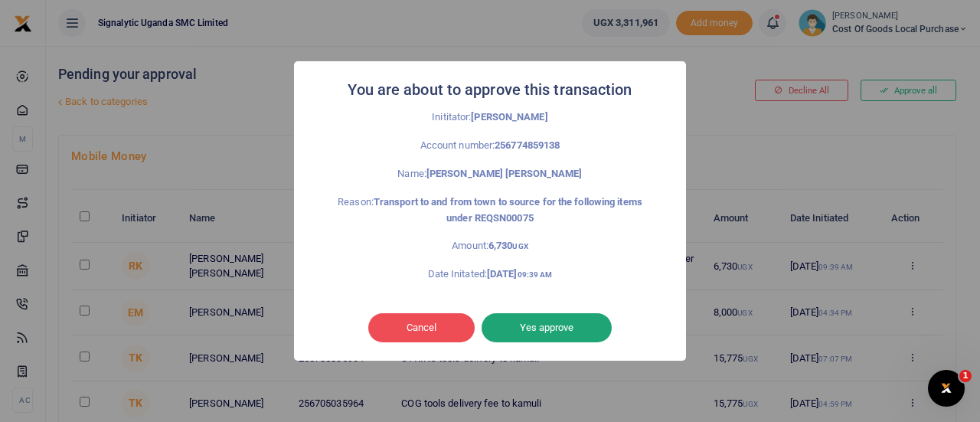 The height and width of the screenshot is (422, 980). Describe the element at coordinates (490, 146) in the screenshot. I see `p: Account number:` at that location.